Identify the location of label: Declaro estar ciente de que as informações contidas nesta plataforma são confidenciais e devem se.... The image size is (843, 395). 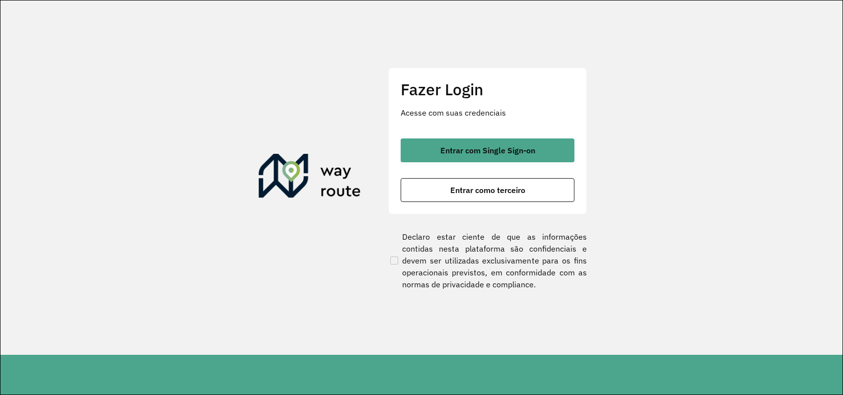
(487, 261).